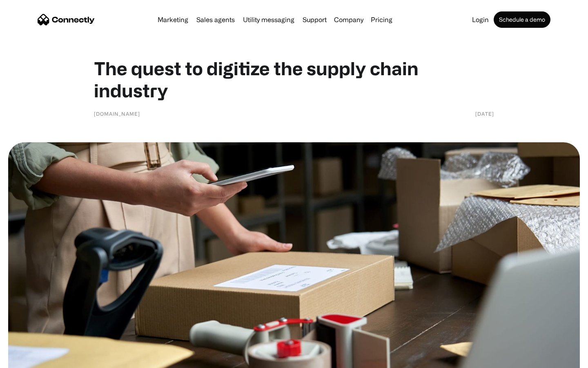 The image size is (588, 368). I want to click on h1: The quest to digitize the supply chain industry, so click(294, 79).